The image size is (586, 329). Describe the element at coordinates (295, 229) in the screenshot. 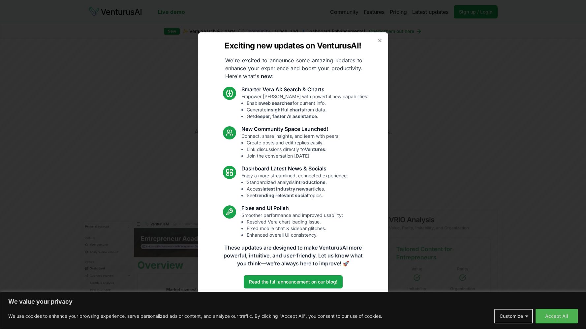

I see `li: Fixed mobile chat & sidebar glitches.` at that location.